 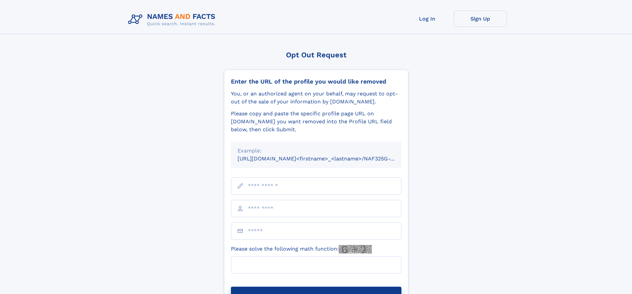 I want to click on a: Sign Up, so click(x=480, y=19).